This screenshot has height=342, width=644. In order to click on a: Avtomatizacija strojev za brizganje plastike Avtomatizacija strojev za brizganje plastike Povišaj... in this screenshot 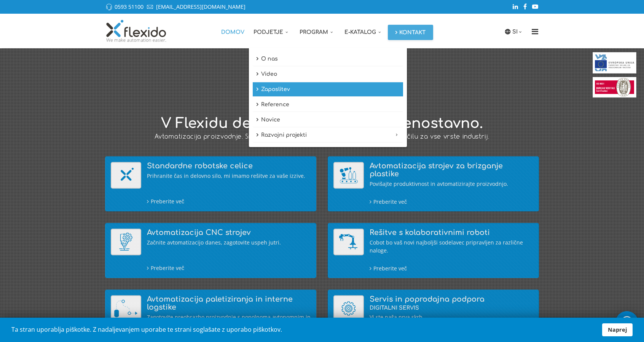, I will do `click(433, 184)`.